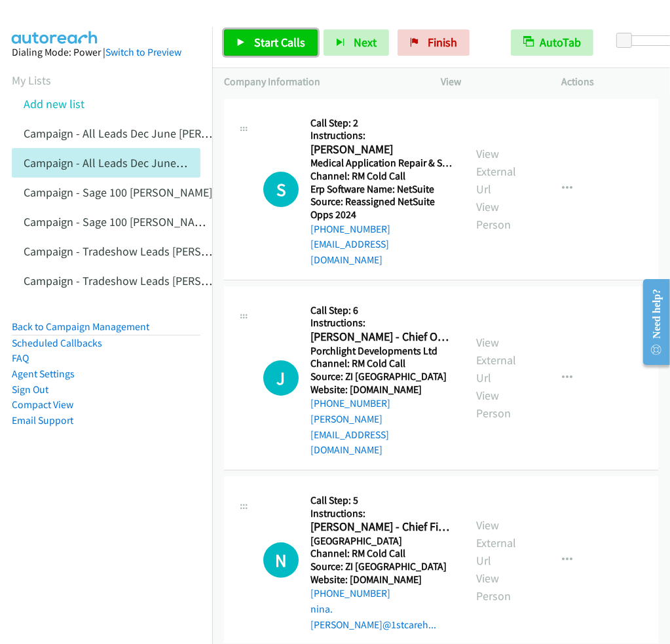  I want to click on a: Scheduled Callbacks, so click(57, 343).